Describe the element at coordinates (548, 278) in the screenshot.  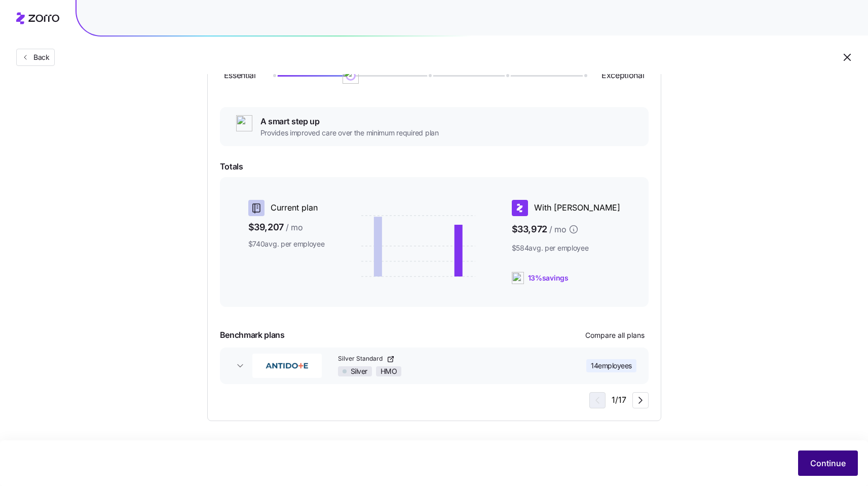
I see `span: 13% savings` at that location.